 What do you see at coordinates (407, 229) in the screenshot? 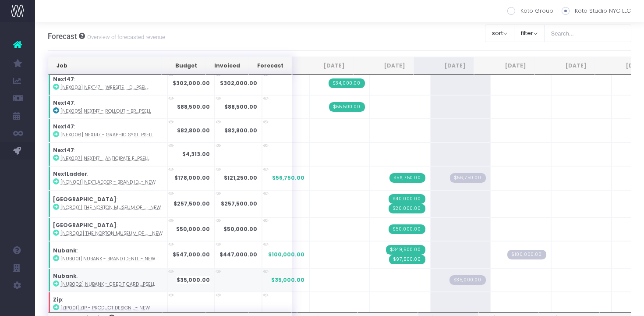
I see `span: Streamtime Invoice: 331 – The Norton Museum of Art - Website Reskins - Digital - New` at bounding box center [407, 229].